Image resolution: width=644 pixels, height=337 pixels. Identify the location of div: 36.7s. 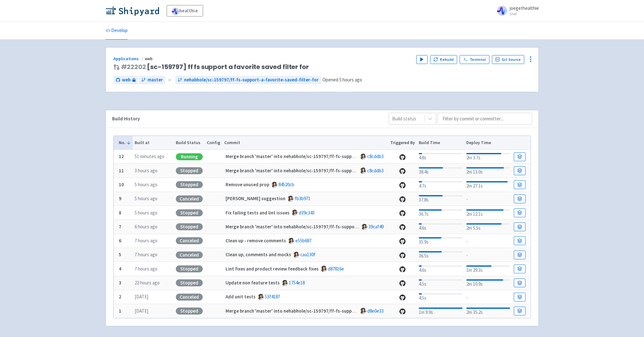
(440, 212).